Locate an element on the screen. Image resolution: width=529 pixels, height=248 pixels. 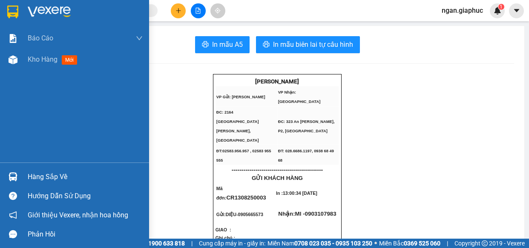
span: GỬI KHÁCH HÀNG is located at coordinates (277, 178).